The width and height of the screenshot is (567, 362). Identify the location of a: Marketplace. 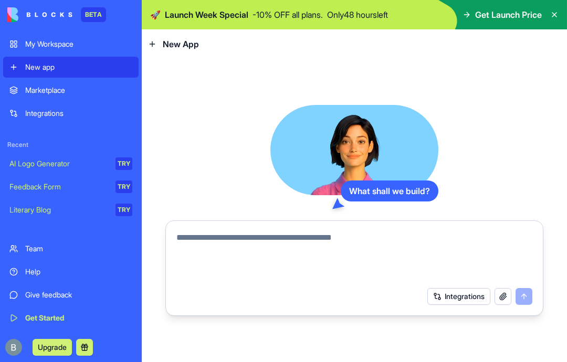
(71, 90).